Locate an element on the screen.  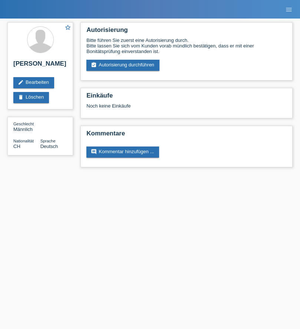
h2: Autorisierung is located at coordinates (187, 32).